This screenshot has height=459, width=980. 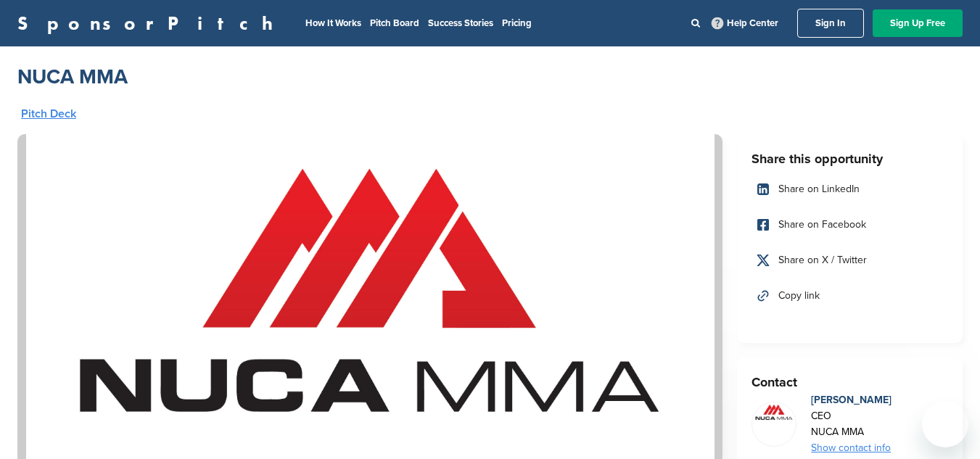 What do you see at coordinates (774, 413) in the screenshot?
I see `img: Nuca logo dec` at bounding box center [774, 413].